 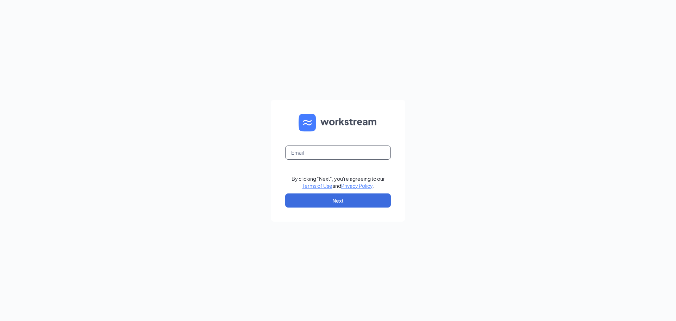 What do you see at coordinates (317, 186) in the screenshot?
I see `a: Terms of Use` at bounding box center [317, 186].